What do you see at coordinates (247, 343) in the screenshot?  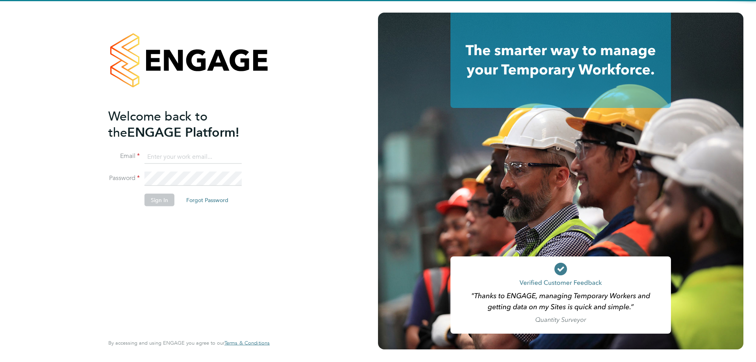 I see `span: Terms & Conditions` at bounding box center [247, 343].